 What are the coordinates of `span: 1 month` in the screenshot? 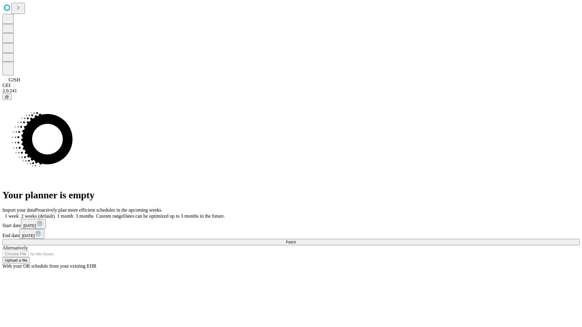 It's located at (65, 216).